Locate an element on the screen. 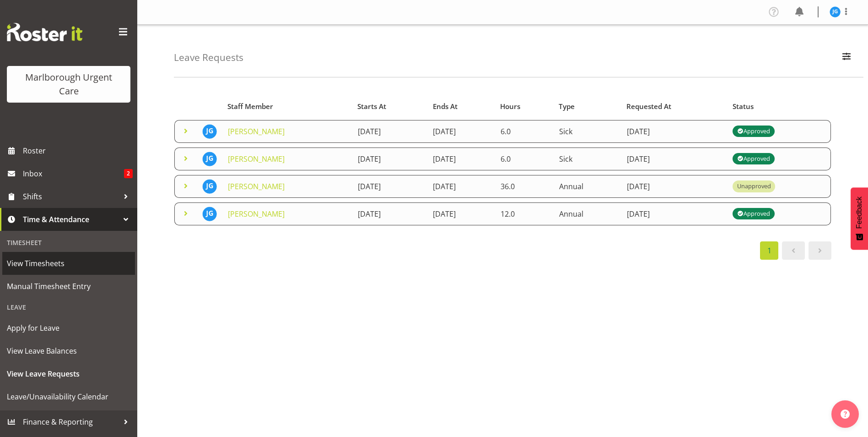 This screenshot has height=437, width=868. span: Roster is located at coordinates (78, 151).